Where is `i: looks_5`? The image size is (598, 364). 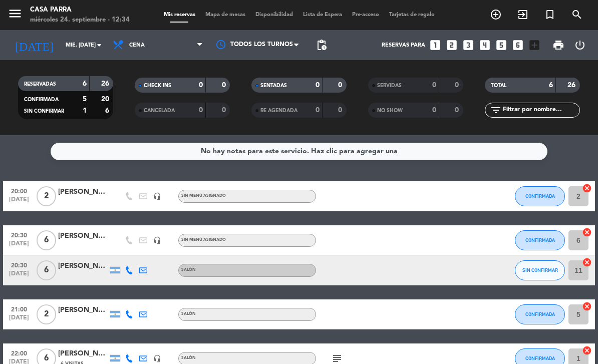 i: looks_5 is located at coordinates (502, 45).